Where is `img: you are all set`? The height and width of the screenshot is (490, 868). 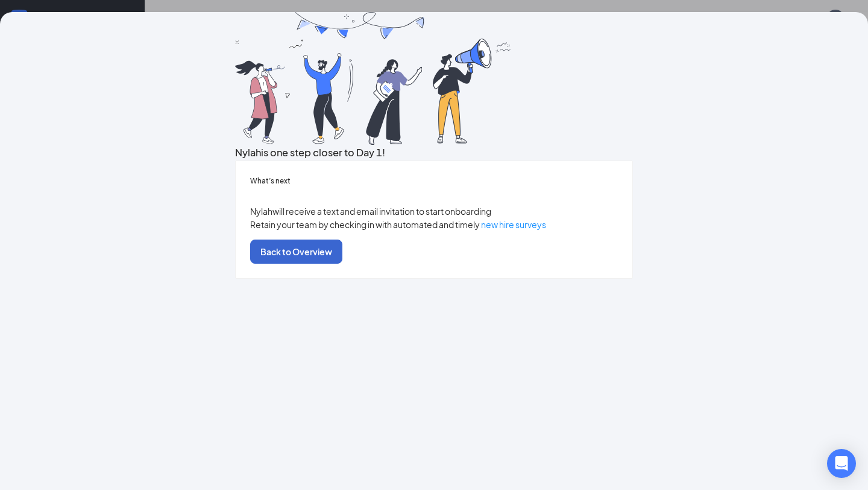 img: you are all set is located at coordinates (373, 79).